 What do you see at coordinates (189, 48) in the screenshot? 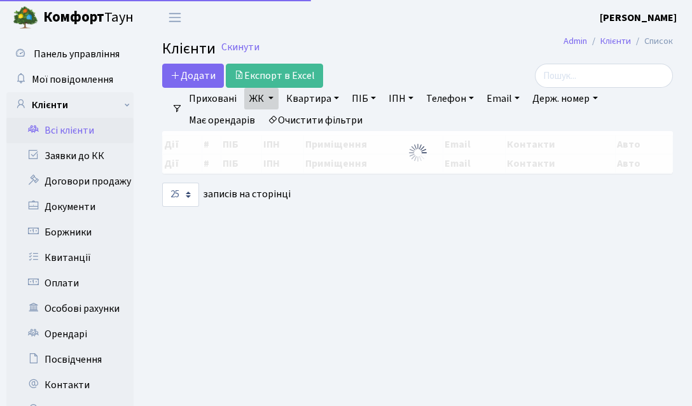
I see `span: Клієнти` at bounding box center [189, 48].